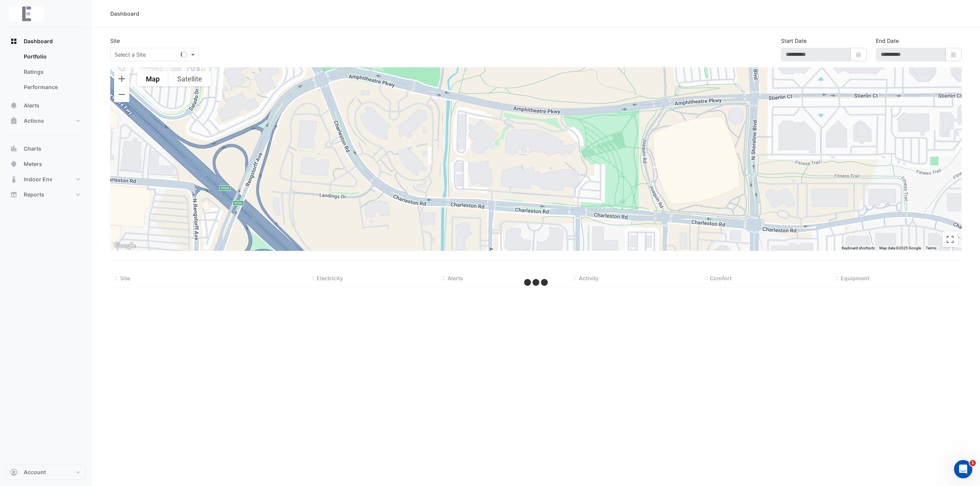 Image resolution: width=980 pixels, height=486 pixels. I want to click on button: Meters, so click(46, 164).